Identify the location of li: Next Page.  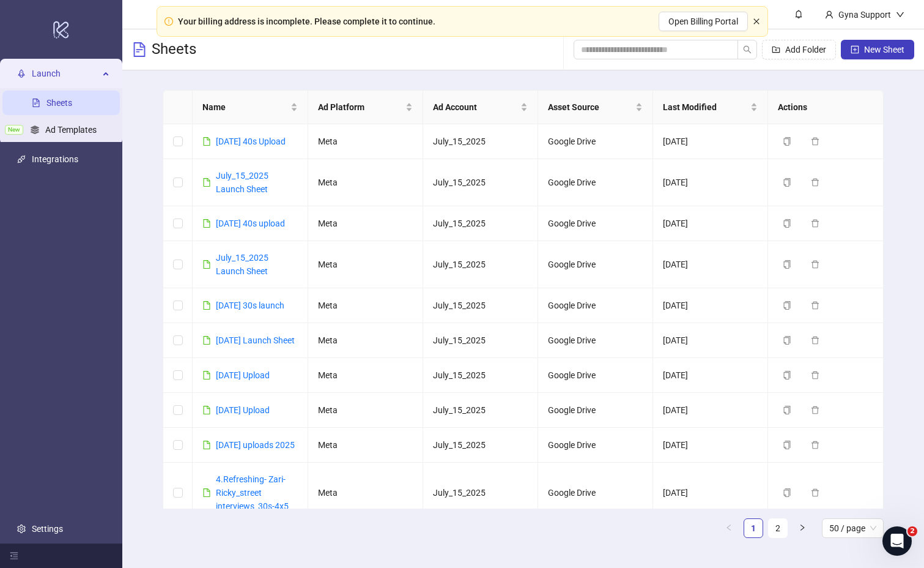
(803, 528).